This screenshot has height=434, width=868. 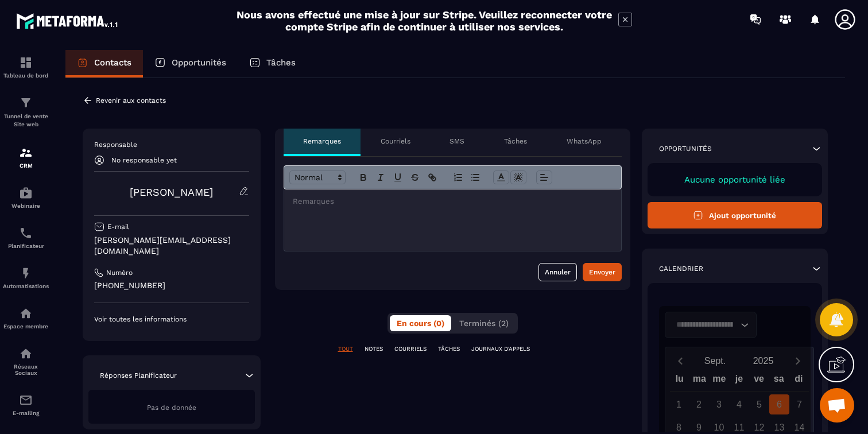 I want to click on a: schedulerschedulerPlanificateur, so click(x=26, y=238).